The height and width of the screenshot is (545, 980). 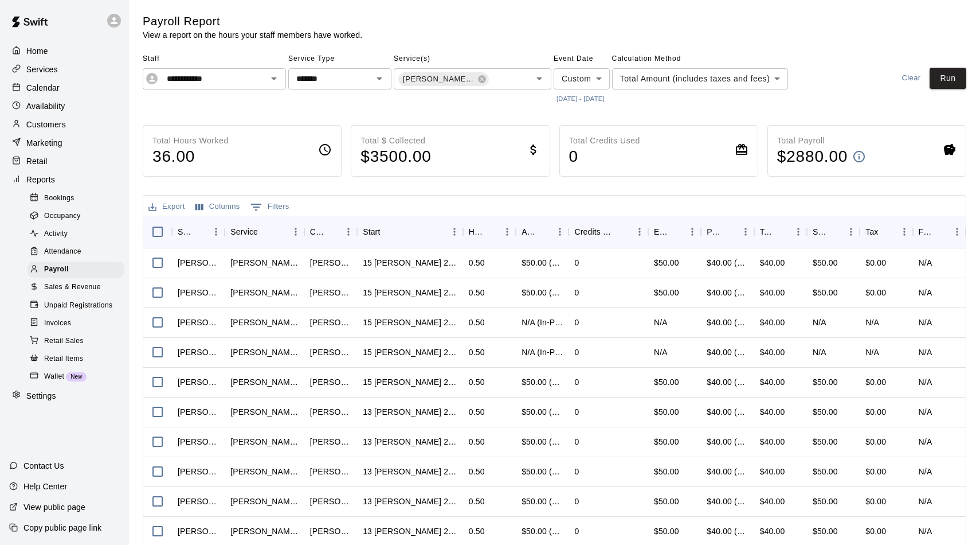 What do you see at coordinates (64, 179) in the screenshot?
I see `a: Reports` at bounding box center [64, 179].